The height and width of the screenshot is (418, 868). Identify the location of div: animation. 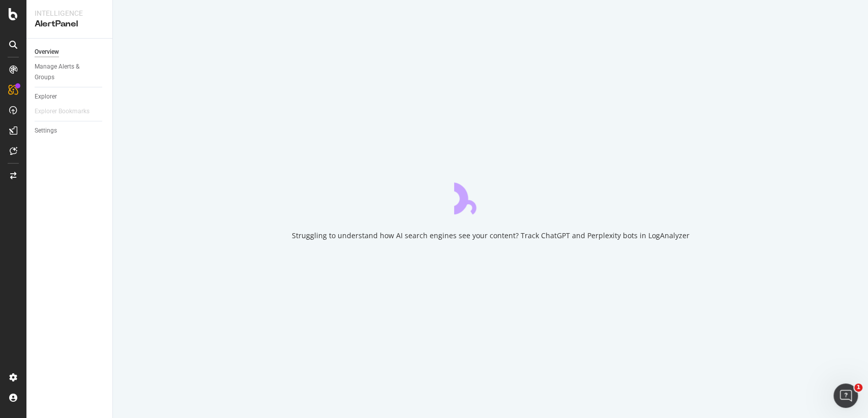
(491, 196).